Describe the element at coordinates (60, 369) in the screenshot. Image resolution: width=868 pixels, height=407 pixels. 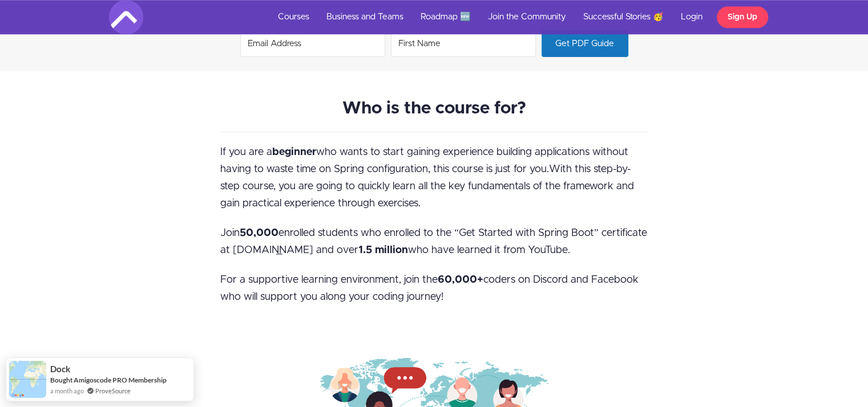
I see `span: Dock` at that location.